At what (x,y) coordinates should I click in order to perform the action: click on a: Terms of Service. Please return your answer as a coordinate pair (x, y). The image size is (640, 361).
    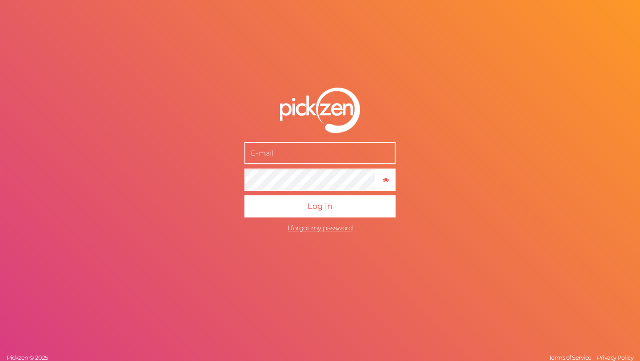
    Looking at the image, I should click on (571, 358).